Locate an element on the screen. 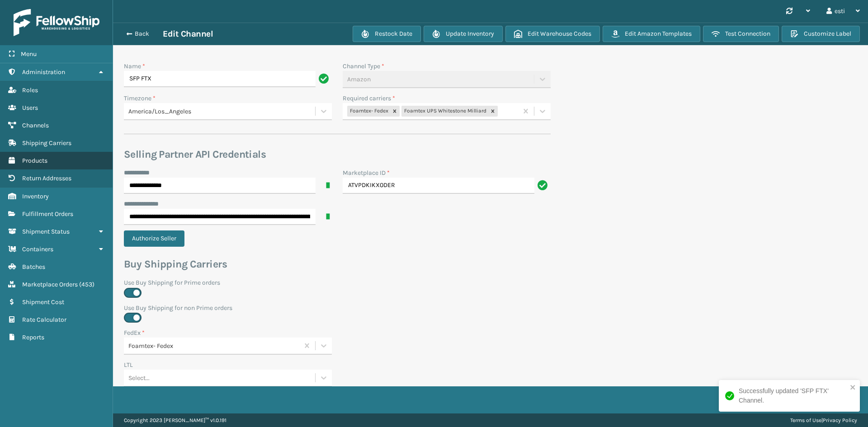 Image resolution: width=868 pixels, height=427 pixels. span: ( 453 ) is located at coordinates (87, 284).